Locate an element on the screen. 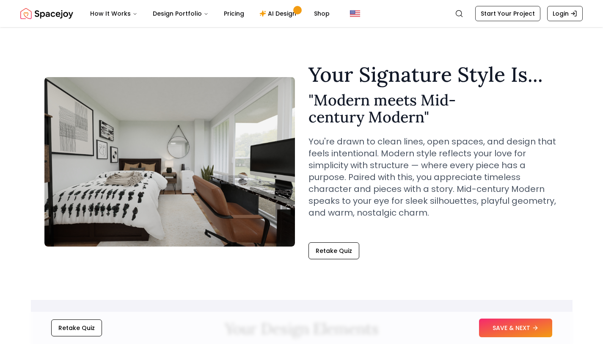 The width and height of the screenshot is (603, 344). img: United States is located at coordinates (355, 14).